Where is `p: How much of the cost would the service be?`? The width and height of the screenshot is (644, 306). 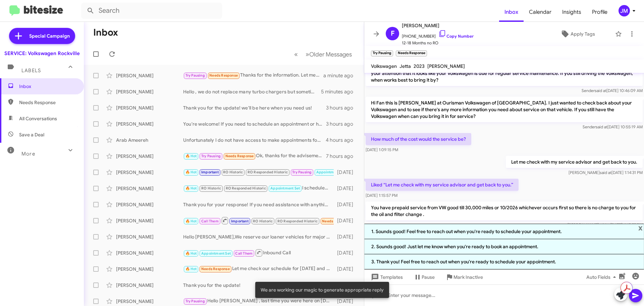
p: How much of the cost would the service be? is located at coordinates (418, 139).